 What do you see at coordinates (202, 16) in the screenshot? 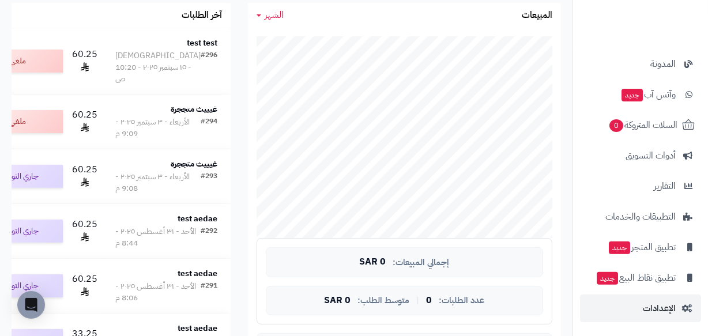
I see `h3: آخر الطلبات` at bounding box center [202, 16].